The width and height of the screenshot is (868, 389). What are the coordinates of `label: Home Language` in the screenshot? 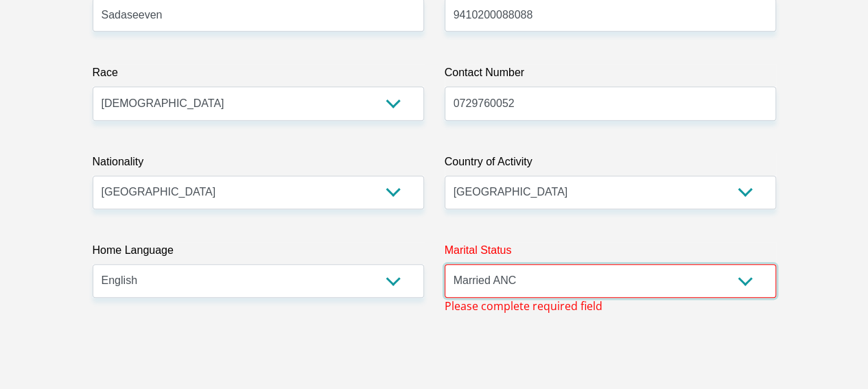 It's located at (258, 253).